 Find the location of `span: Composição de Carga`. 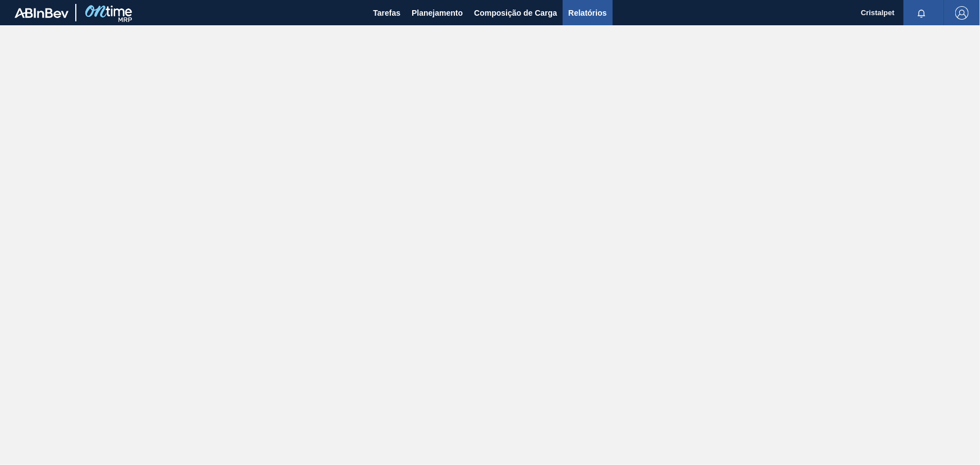

span: Composição de Carga is located at coordinates (515, 13).